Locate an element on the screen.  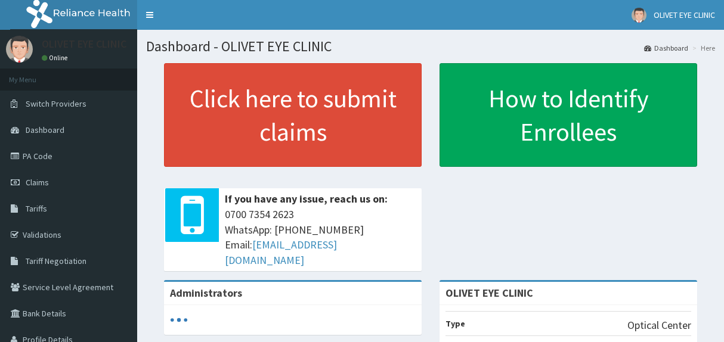
a: Online is located at coordinates (56, 58).